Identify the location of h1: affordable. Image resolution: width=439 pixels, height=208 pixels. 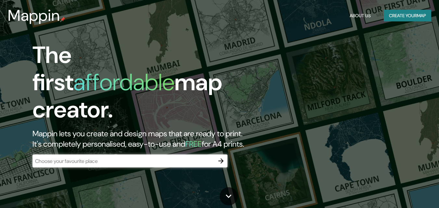
(124, 82).